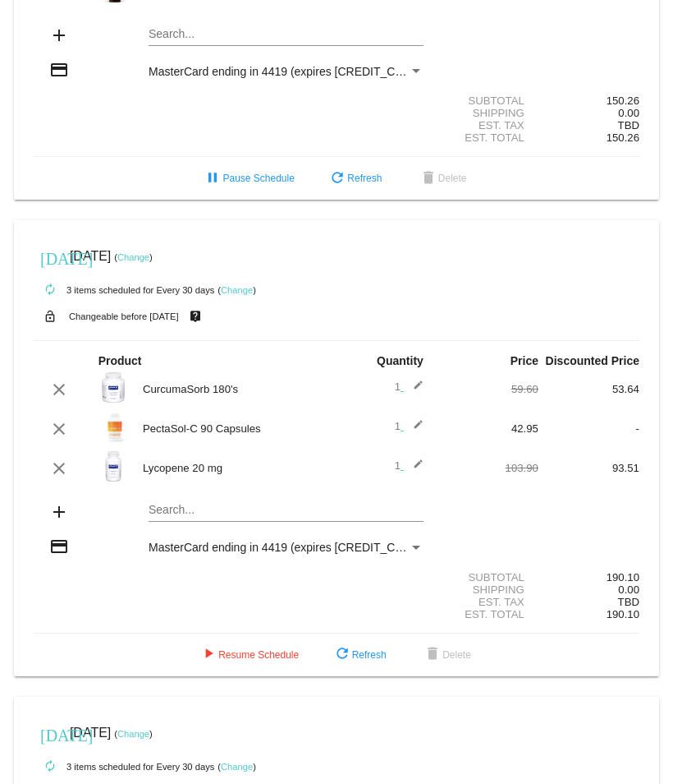 This screenshot has height=784, width=673. I want to click on span: 190.10, so click(623, 613).